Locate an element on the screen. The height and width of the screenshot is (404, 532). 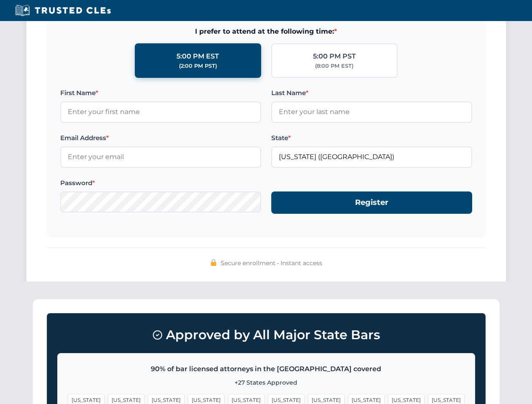
button: Register is located at coordinates (371, 203).